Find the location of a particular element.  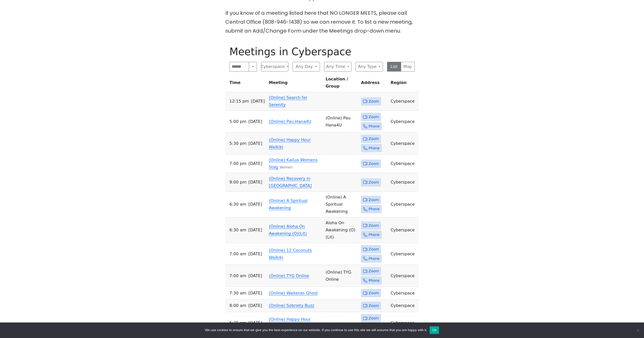

th: Address is located at coordinates (374, 84).